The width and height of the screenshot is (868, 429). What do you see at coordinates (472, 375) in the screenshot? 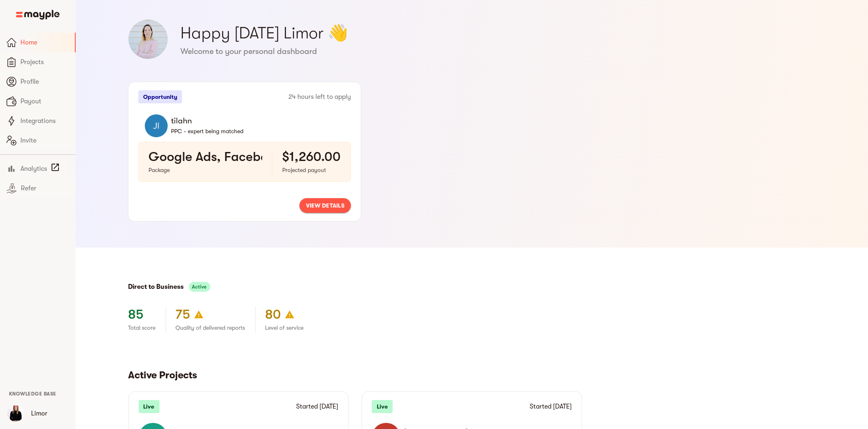
I see `h5: Active Projects` at bounding box center [472, 375].